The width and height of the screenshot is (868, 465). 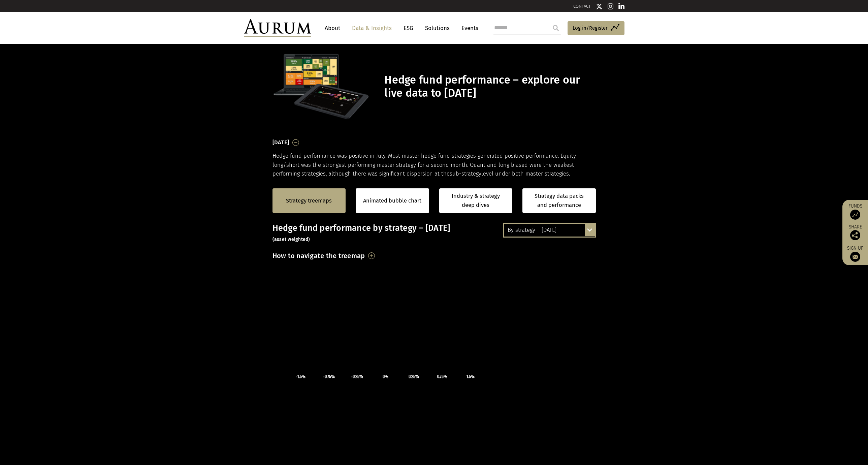 What do you see at coordinates (556, 28) in the screenshot?
I see `input: Submit` at bounding box center [556, 28].